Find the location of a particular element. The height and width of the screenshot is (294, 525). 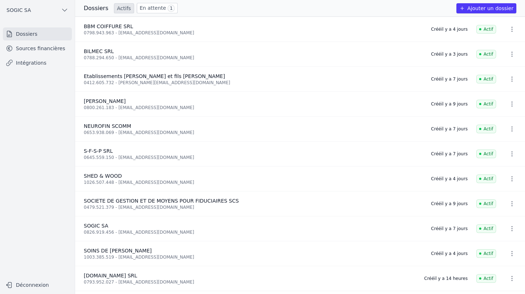

button: Déconnexion is located at coordinates (37, 285).